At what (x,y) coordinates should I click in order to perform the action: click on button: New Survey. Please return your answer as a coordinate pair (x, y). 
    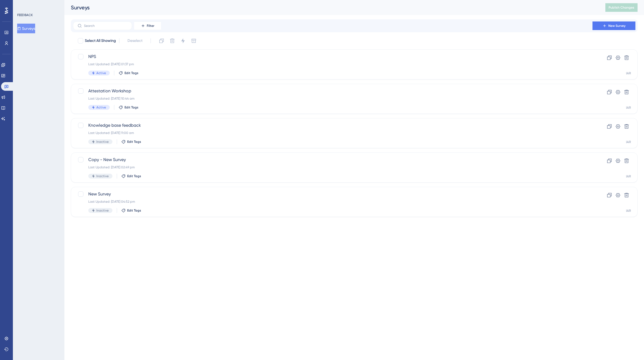
    Looking at the image, I should click on (615, 26).